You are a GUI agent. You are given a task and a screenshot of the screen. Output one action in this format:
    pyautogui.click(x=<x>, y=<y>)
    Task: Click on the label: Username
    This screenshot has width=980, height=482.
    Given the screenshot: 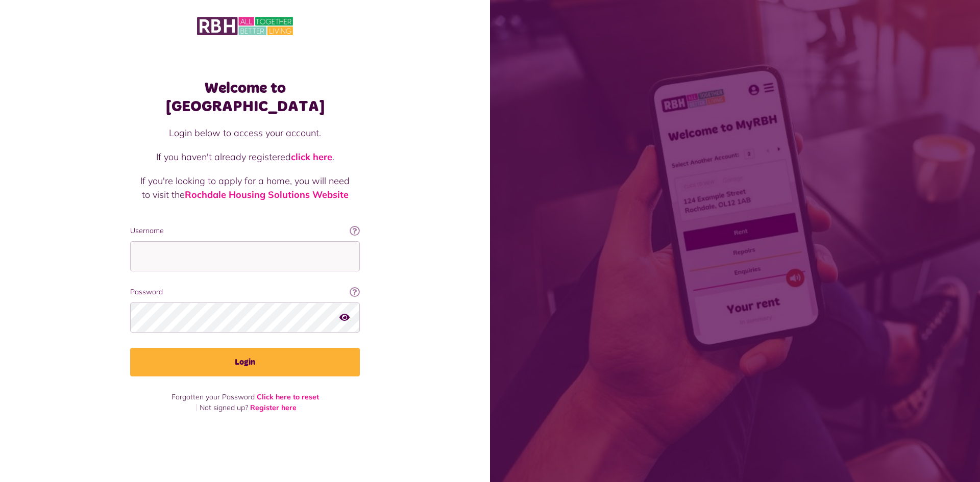 What is the action you would take?
    pyautogui.click(x=245, y=231)
    